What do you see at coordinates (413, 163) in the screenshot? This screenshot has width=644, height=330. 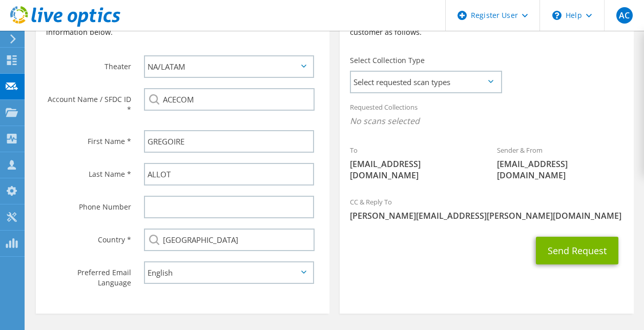 I see `div: To` at bounding box center [413, 163].